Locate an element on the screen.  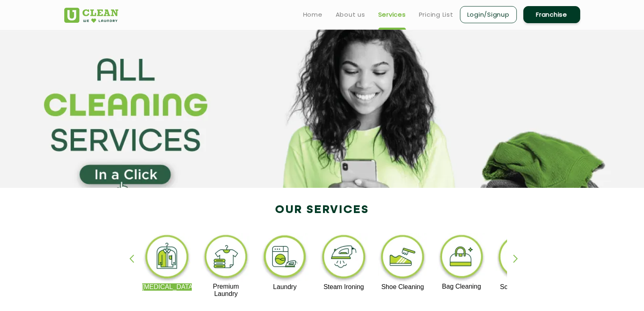
img: UClean Laundry and Dry Cleaning is located at coordinates (91, 15).